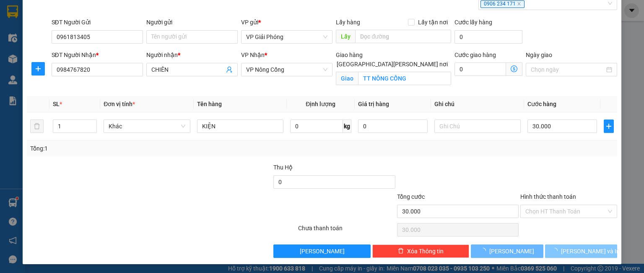 This screenshot has height=273, width=644. I want to click on input: VD: Bàn, Ghế, so click(240, 126).